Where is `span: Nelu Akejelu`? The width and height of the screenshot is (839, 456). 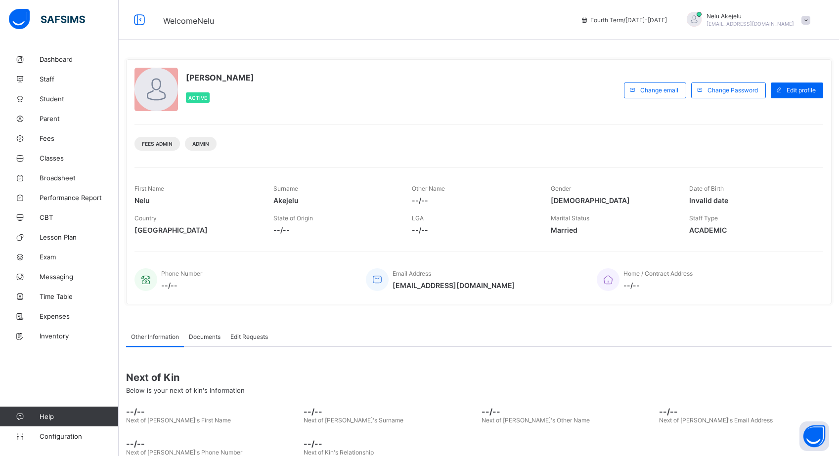 span: Nelu Akejelu is located at coordinates (750, 16).